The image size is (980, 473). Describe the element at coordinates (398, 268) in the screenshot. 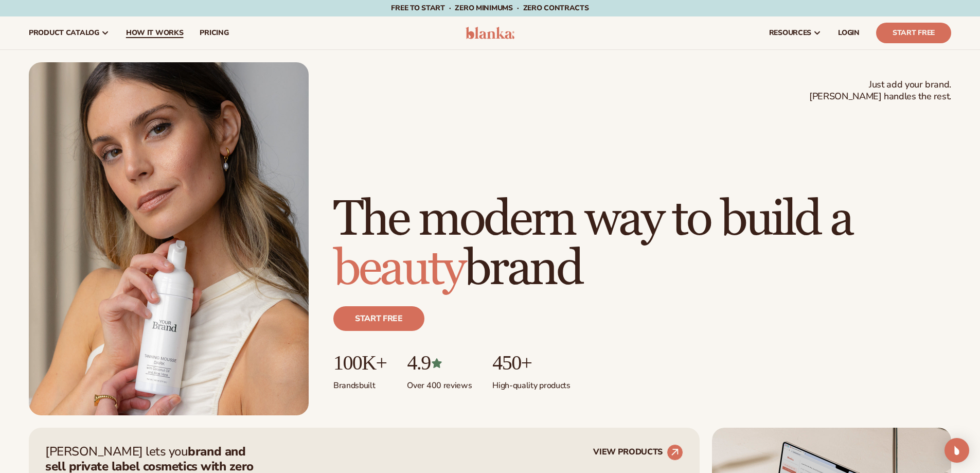

I see `span: beauty` at that location.